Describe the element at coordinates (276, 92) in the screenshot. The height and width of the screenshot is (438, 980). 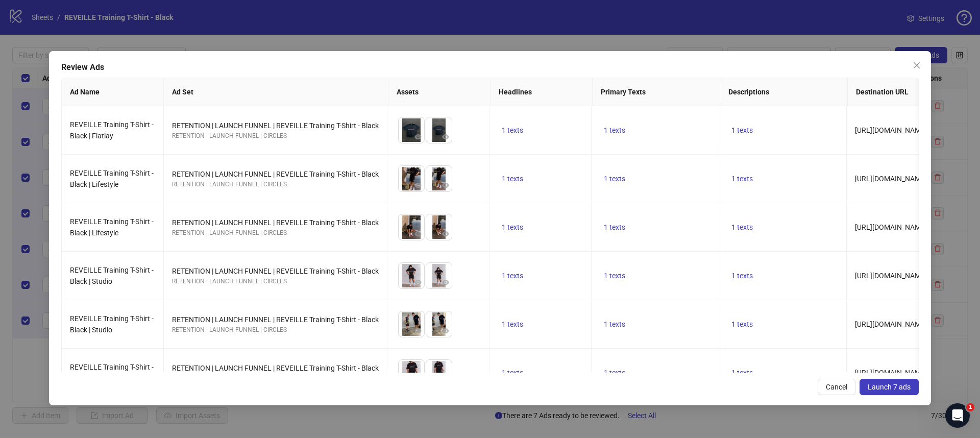
I see `th: Ad Set` at that location.